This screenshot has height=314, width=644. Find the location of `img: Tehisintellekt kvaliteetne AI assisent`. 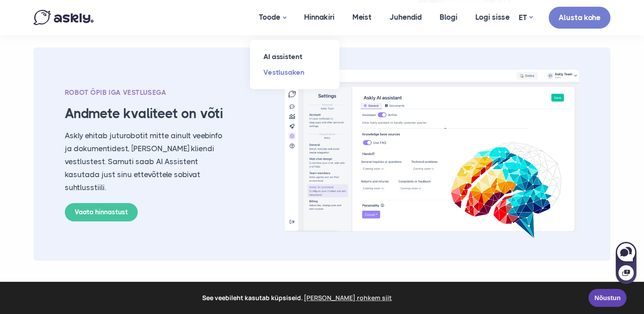

img: Tehisintellekt kvaliteetne AI assisent is located at coordinates (432, 154).